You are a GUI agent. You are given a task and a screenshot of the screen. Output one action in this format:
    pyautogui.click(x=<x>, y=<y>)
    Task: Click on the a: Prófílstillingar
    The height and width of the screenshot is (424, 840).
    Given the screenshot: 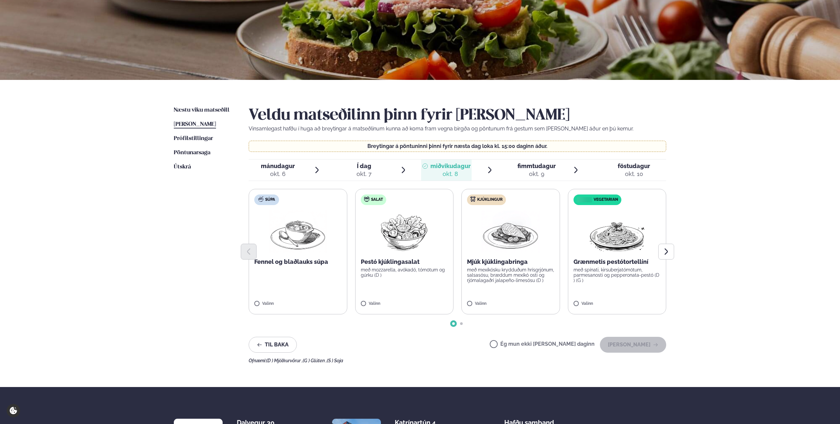 What is the action you would take?
    pyautogui.click(x=193, y=139)
    